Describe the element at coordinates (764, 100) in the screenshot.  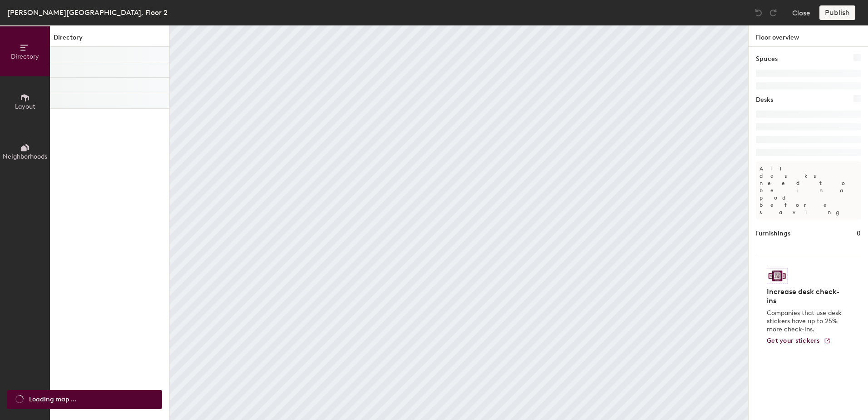
I see `h1: Desks` at that location.